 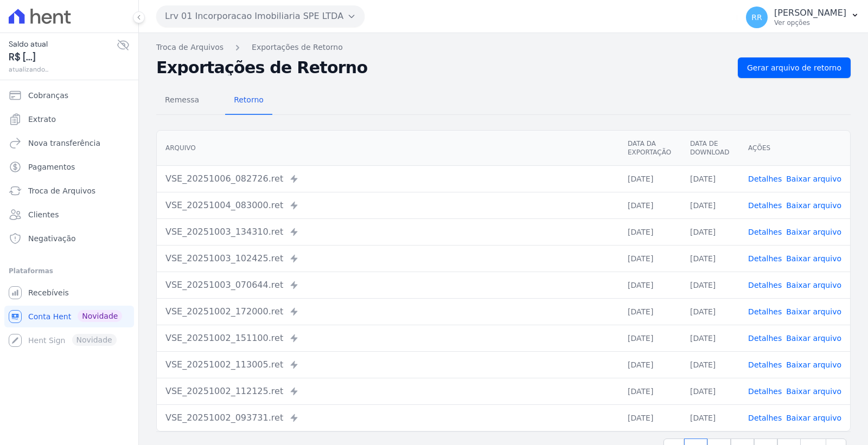 What do you see at coordinates (44, 214) in the screenshot?
I see `span: Clientes` at bounding box center [44, 214].